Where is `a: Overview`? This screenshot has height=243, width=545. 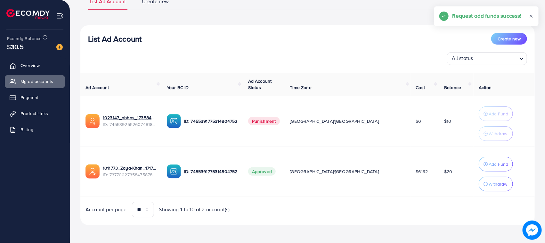
a: Overview is located at coordinates (35, 65).